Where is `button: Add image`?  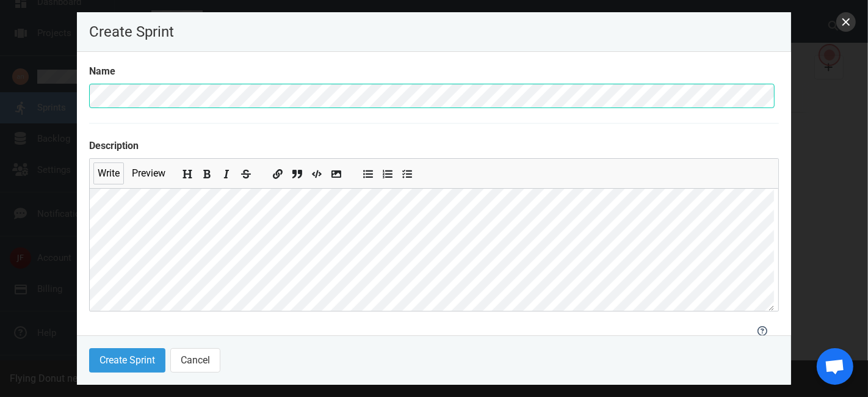
button: Add image is located at coordinates (336, 171).